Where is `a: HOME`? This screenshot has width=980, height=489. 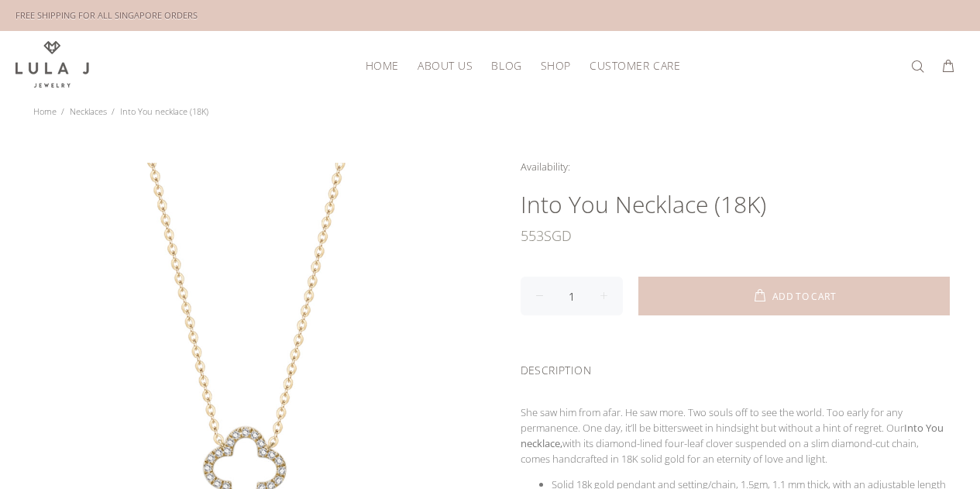
a: HOME is located at coordinates (382, 65).